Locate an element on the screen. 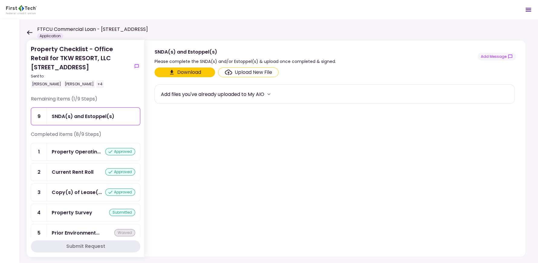 The width and height of the screenshot is (538, 263). button: Submit Request is located at coordinates (86, 246).